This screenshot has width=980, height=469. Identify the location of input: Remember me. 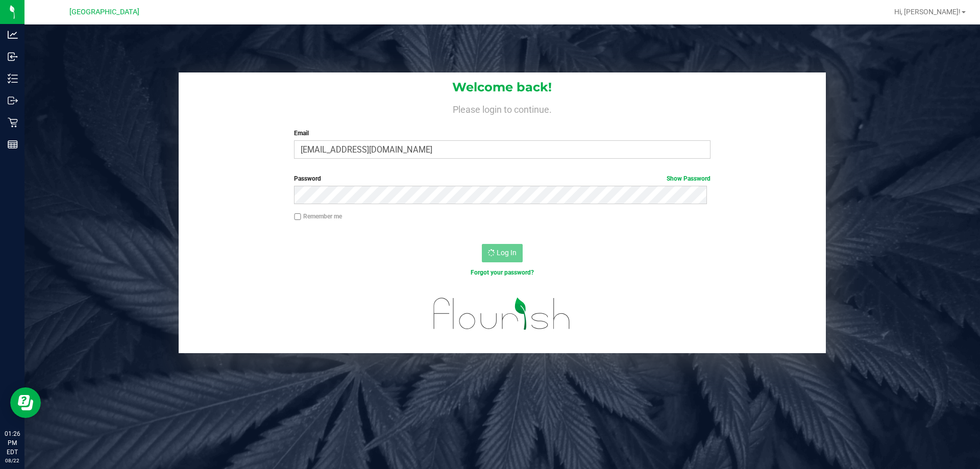
(298, 217).